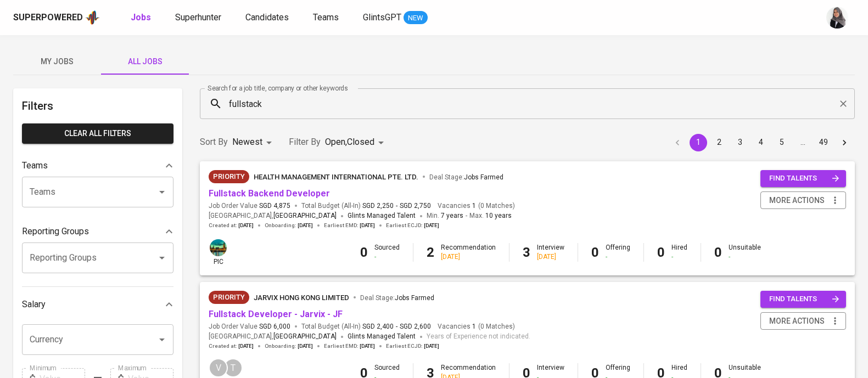 This screenshot has width=868, height=378. What do you see at coordinates (98, 166) in the screenshot?
I see `div: Teams` at bounding box center [98, 166].